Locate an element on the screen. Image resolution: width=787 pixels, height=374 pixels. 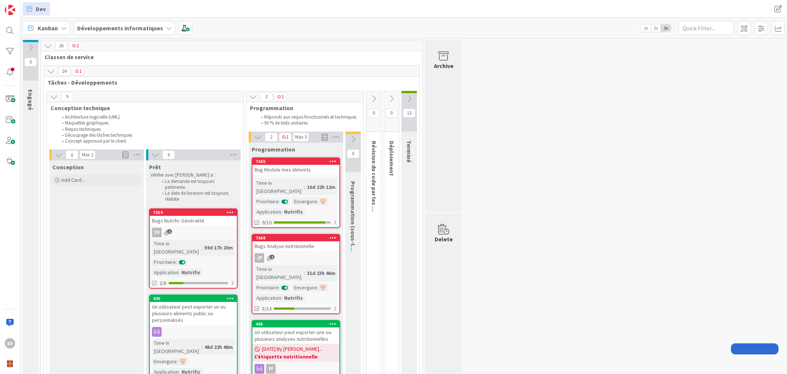
span: 26 is located at coordinates (61, 46).